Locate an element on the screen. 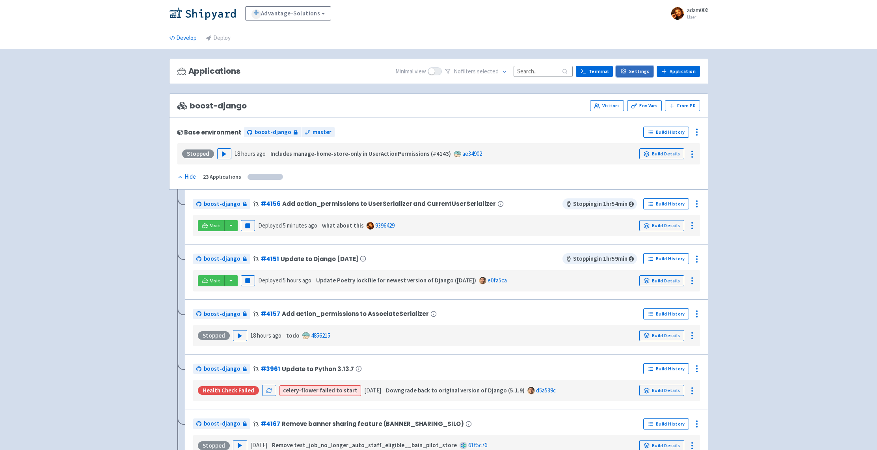  span: No filter s is located at coordinates (476, 71).